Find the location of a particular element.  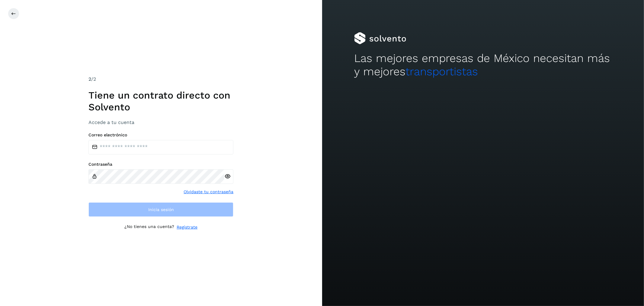

h1: Tiene un contrato directo con Solvento is located at coordinates (161, 101).